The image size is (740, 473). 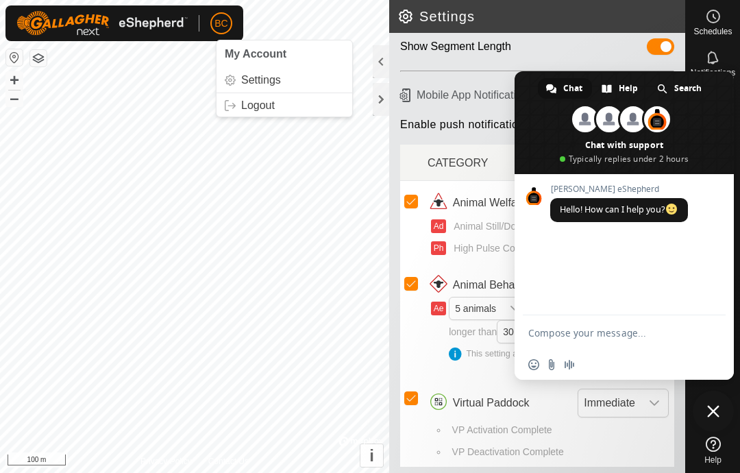 What do you see at coordinates (456, 49) in the screenshot?
I see `div: Show Segment Length` at bounding box center [456, 49].